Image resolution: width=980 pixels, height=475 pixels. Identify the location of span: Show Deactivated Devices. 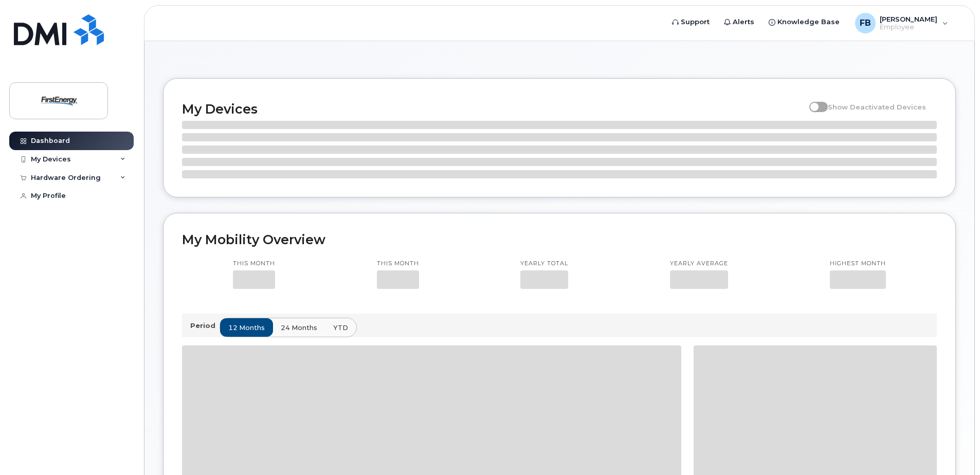
(877, 107).